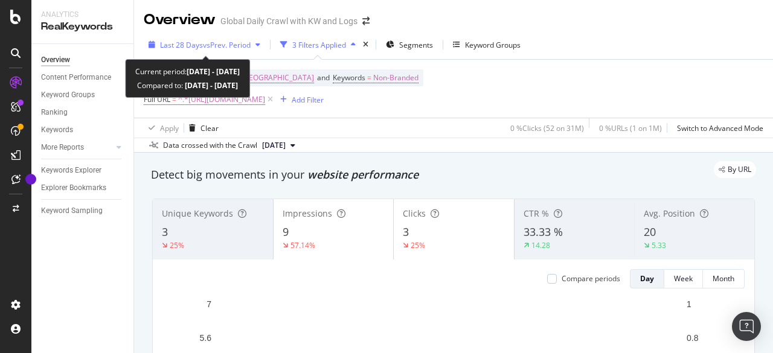  Describe the element at coordinates (289, 21) in the screenshot. I see `div: Global Daily Crawl with KW and Logs` at that location.